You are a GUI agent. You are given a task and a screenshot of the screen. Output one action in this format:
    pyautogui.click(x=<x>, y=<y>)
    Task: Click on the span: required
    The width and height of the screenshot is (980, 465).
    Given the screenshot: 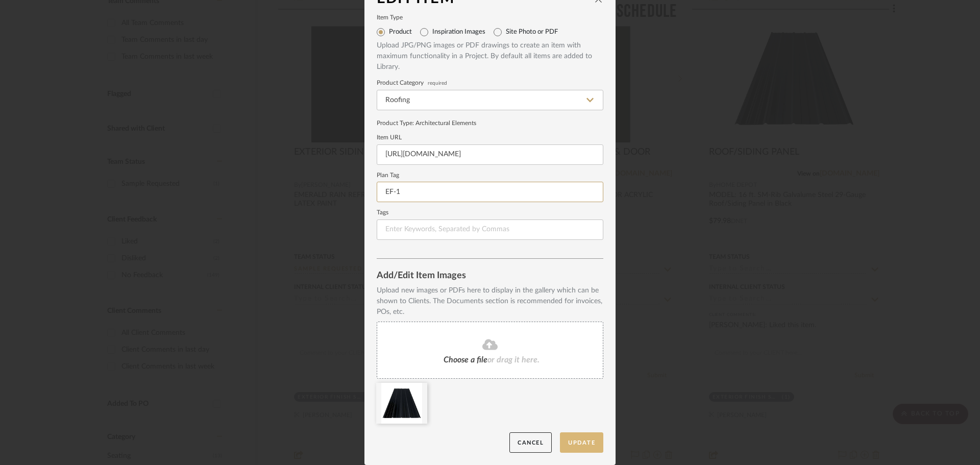 What is the action you would take?
    pyautogui.click(x=438, y=83)
    